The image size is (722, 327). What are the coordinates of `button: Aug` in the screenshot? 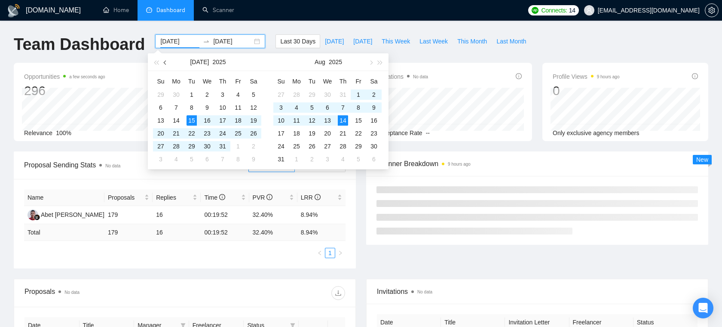 It's located at (320, 62).